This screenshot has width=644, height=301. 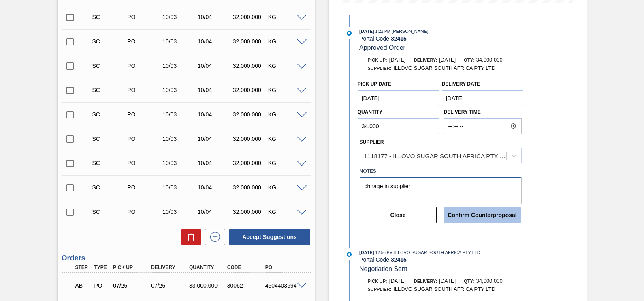 What do you see at coordinates (208, 267) in the screenshot?
I see `div: Quantity` at bounding box center [208, 267].